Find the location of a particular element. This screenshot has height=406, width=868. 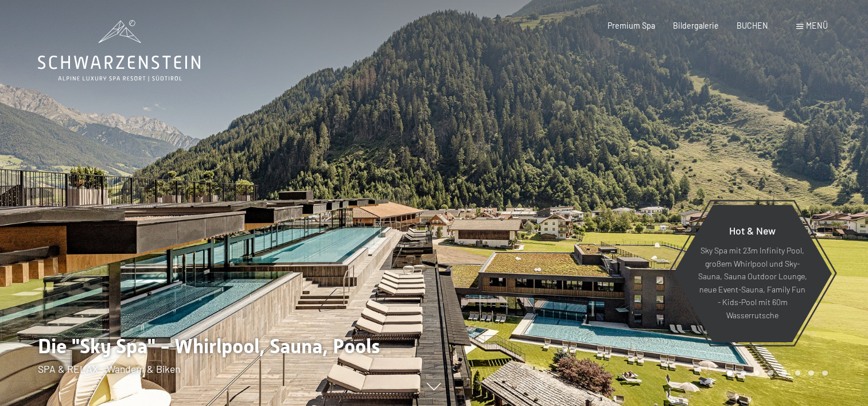

span: Menü is located at coordinates (817, 25).